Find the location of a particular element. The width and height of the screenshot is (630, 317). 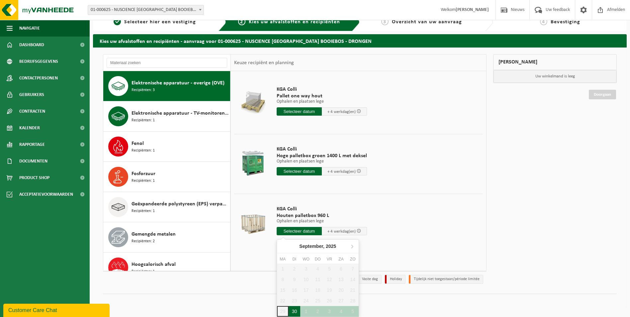

span: Contactpersonen is located at coordinates (39, 78).